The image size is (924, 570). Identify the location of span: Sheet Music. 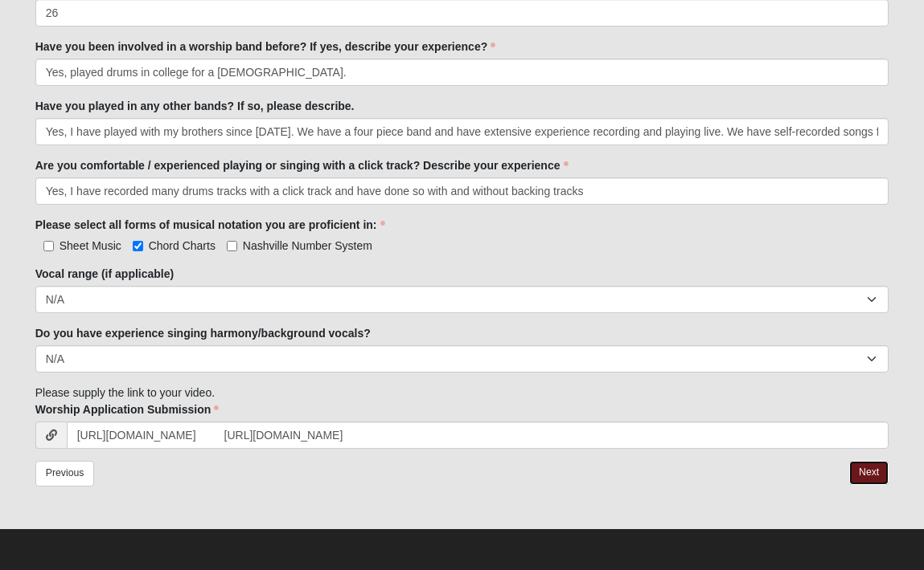
(90, 246).